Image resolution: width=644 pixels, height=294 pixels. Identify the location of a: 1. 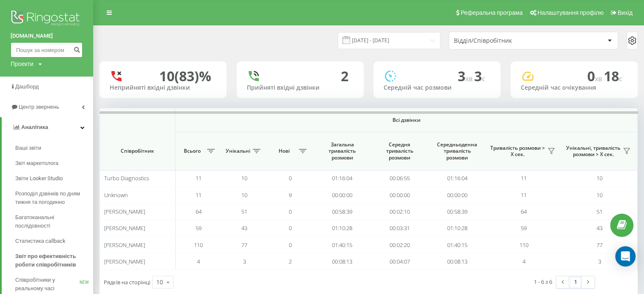
(576, 282).